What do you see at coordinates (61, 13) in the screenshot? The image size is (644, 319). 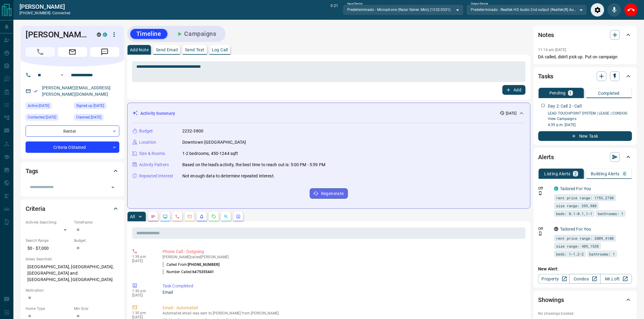 I see `span: connected` at bounding box center [61, 13].